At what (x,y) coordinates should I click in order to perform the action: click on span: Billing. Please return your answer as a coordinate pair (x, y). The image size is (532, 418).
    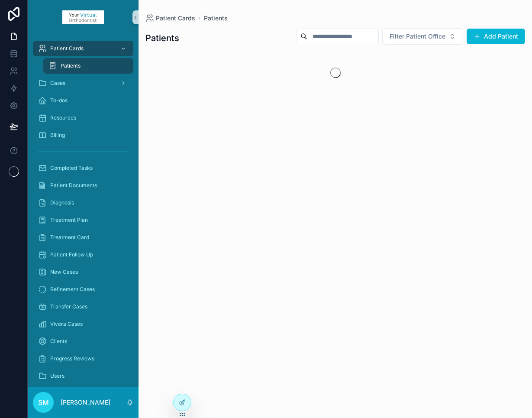
    Looking at the image, I should click on (58, 135).